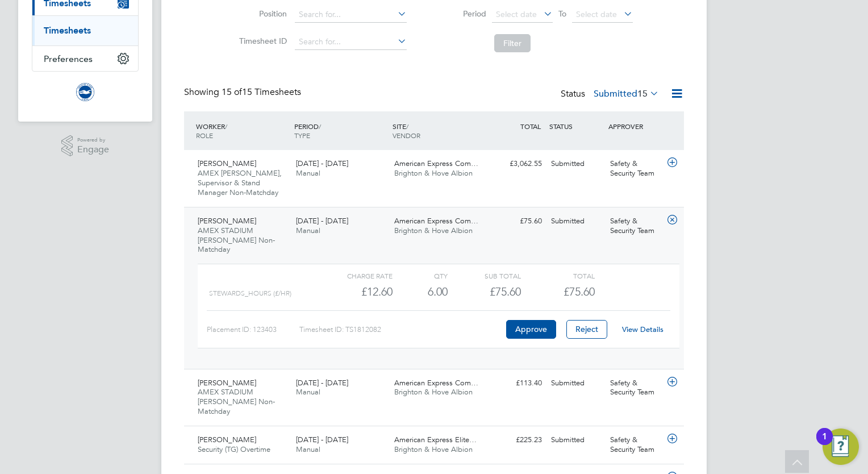  I want to click on div: £12.60, so click(355, 291).